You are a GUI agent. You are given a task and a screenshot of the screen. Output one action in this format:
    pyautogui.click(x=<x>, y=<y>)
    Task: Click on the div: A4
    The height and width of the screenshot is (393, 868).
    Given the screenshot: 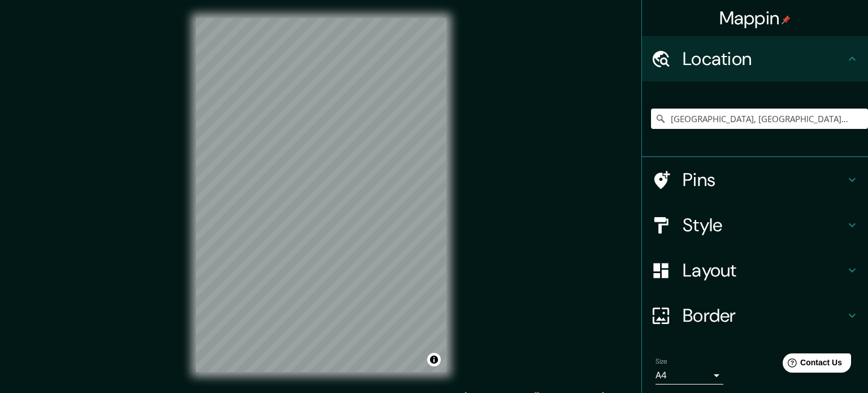 What is the action you would take?
    pyautogui.click(x=690, y=375)
    